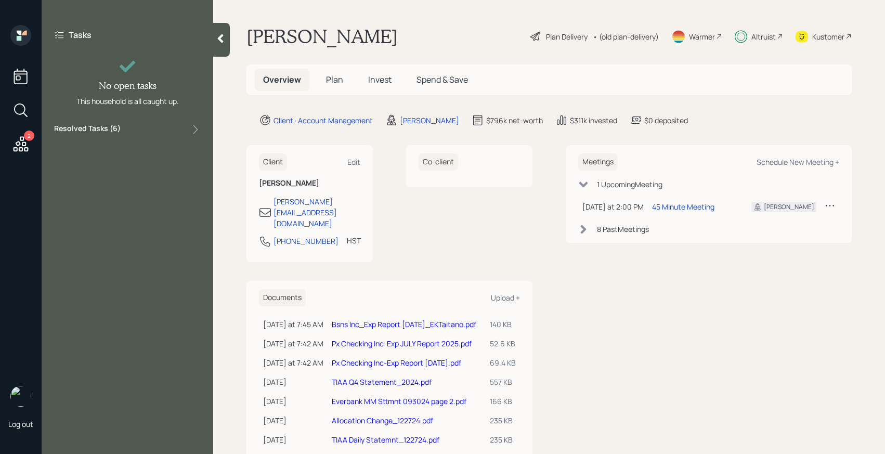 The image size is (885, 454). I want to click on div: $796k net-worth, so click(514, 120).